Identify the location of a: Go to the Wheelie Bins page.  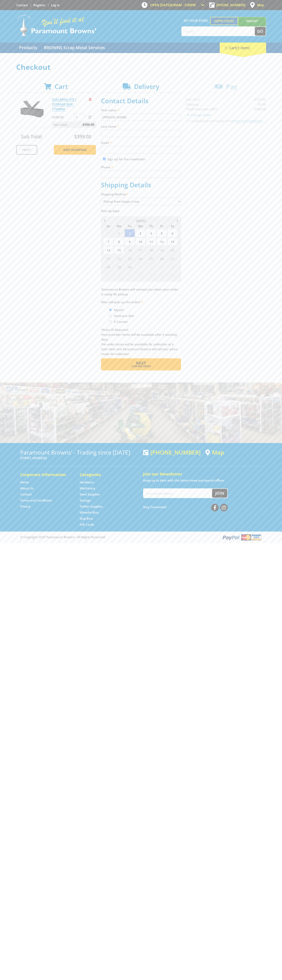
(89, 512).